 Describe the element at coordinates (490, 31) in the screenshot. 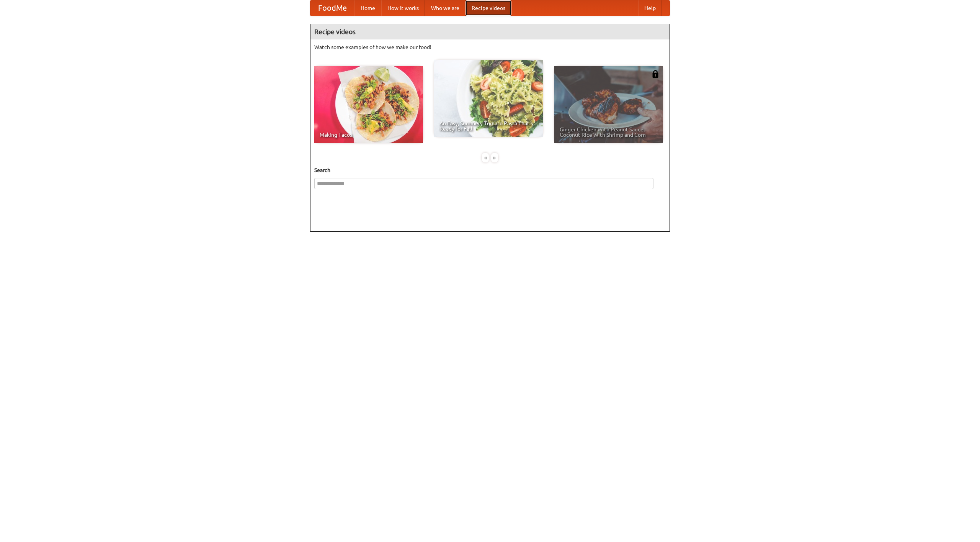

I see `h4: Recipe videos` at that location.